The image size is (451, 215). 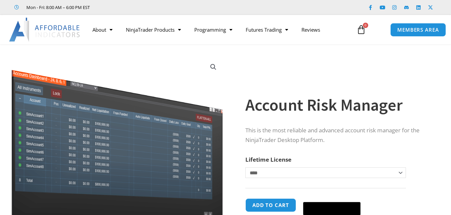 What do you see at coordinates (366, 25) in the screenshot?
I see `span: 0` at bounding box center [366, 25].